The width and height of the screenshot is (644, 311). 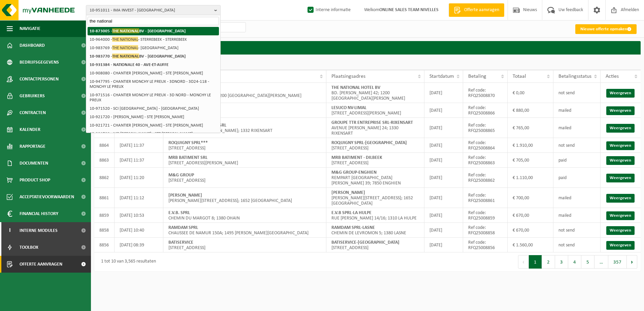 What do you see at coordinates (530, 160) in the screenshot?
I see `td: € 705,00` at bounding box center [530, 160].